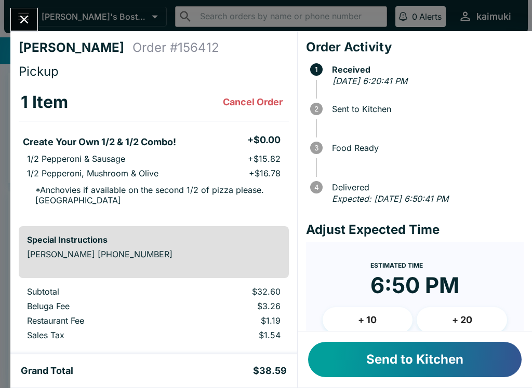  What do you see at coordinates (47, 371) in the screenshot?
I see `h5: Grand Total` at bounding box center [47, 371].